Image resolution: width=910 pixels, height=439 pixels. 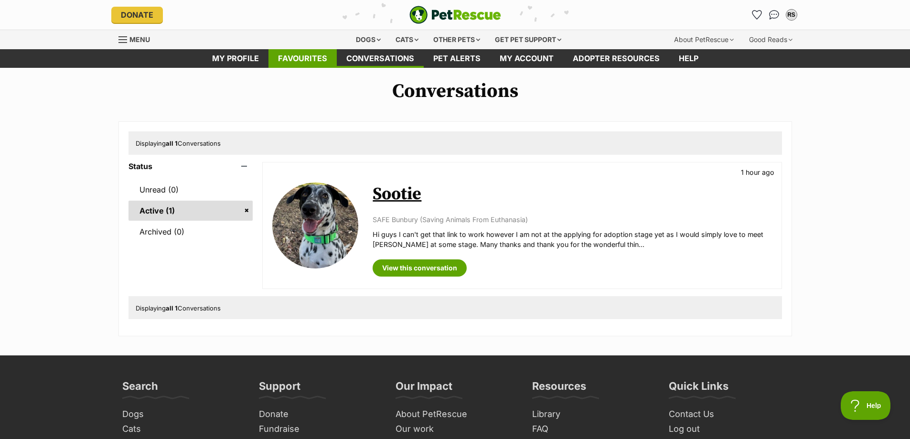 What do you see at coordinates (191, 166) in the screenshot?
I see `header: Status` at bounding box center [191, 166].